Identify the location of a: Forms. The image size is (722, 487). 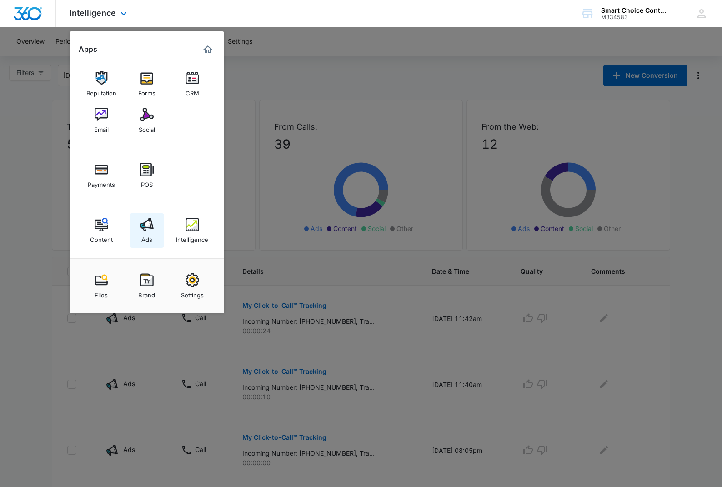
(147, 84).